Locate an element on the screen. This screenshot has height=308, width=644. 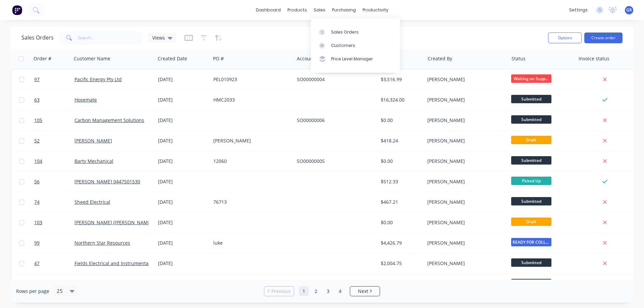
div: $2,004.75 is located at coordinates (400, 264).